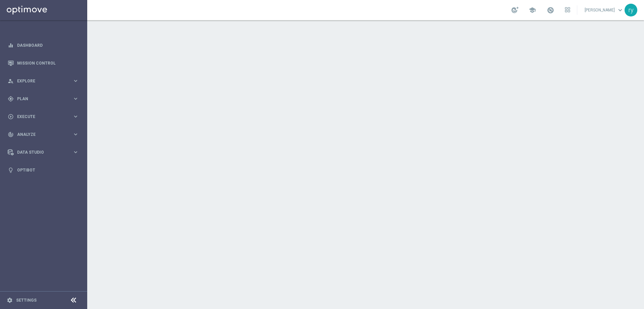 This screenshot has width=644, height=309. Describe the element at coordinates (40, 134) in the screenshot. I see `div: Analyze` at that location.